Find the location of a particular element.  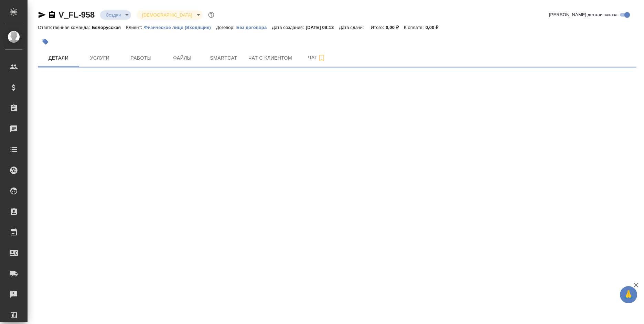

button: Скопировать ссылку для ЯМессенджера is located at coordinates (42, 15).